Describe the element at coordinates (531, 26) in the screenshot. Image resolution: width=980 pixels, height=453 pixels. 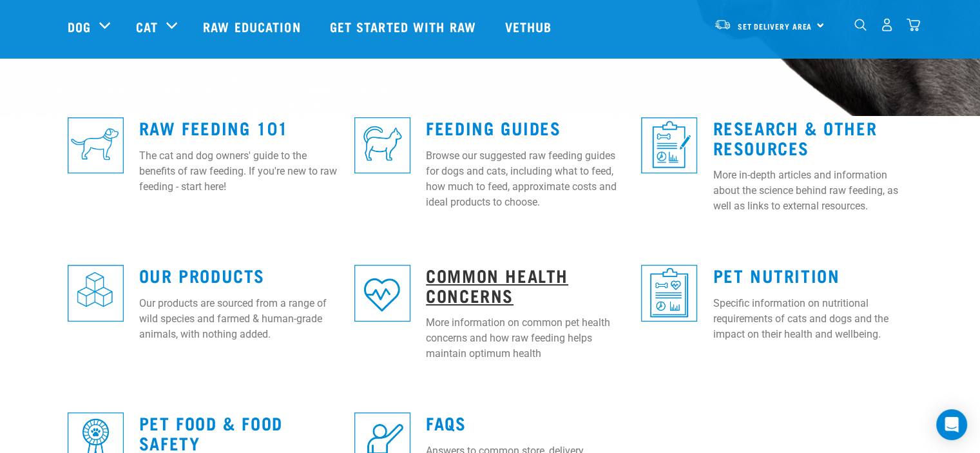
I see `a: Vethub` at that location.